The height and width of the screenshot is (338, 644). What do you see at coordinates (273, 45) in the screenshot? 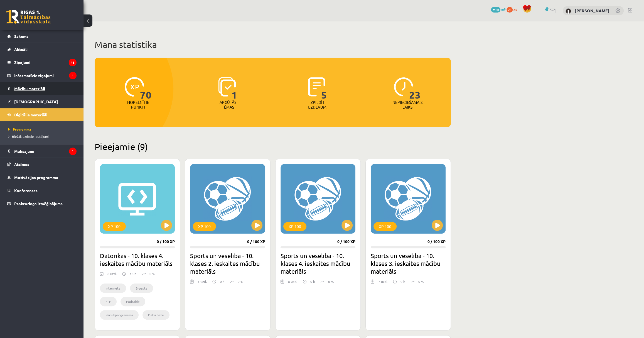
I see `h1: Mana statistika` at bounding box center [273, 45].